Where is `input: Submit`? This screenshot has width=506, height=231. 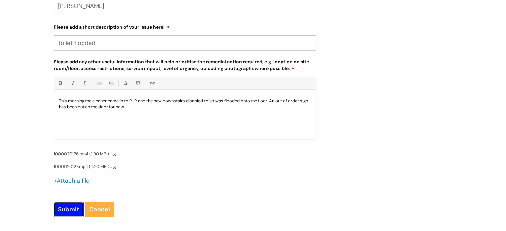
input: Submit is located at coordinates (68, 209).